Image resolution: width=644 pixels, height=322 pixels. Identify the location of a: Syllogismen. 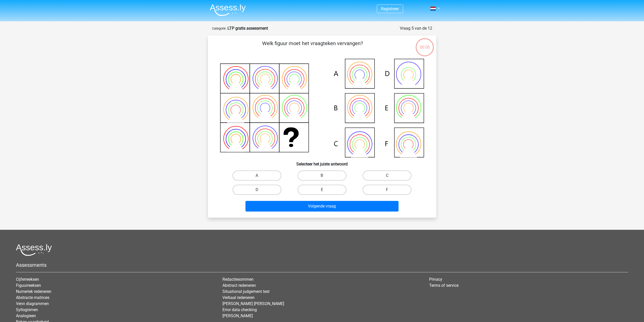
(27, 309).